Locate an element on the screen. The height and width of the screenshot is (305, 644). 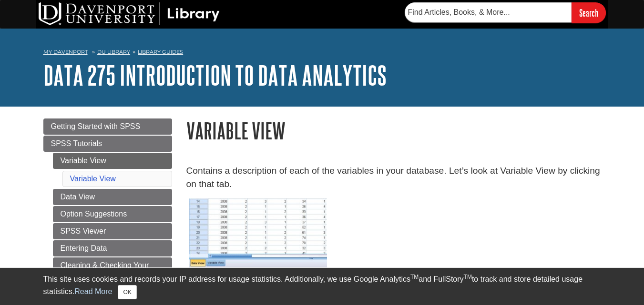
button: Close is located at coordinates (127, 293).